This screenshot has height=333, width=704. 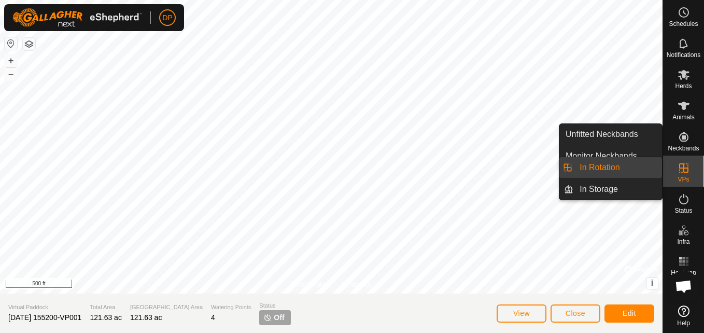 I want to click on li: In Rotation, so click(x=611, y=167).